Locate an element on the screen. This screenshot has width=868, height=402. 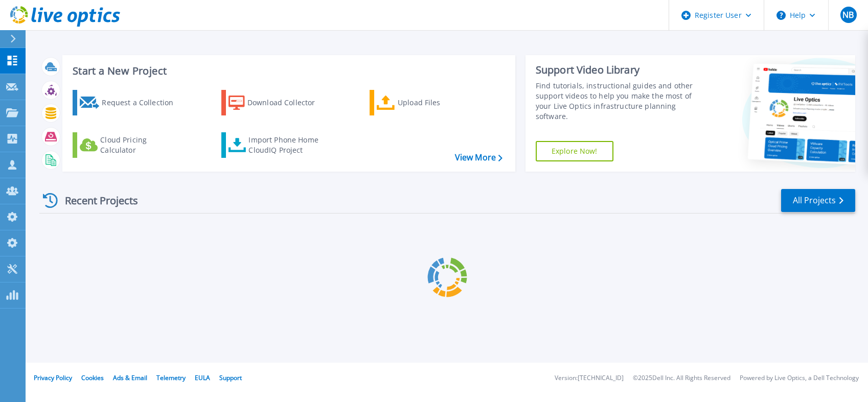
a: Cloud Pricing Calculator is located at coordinates (129, 145).